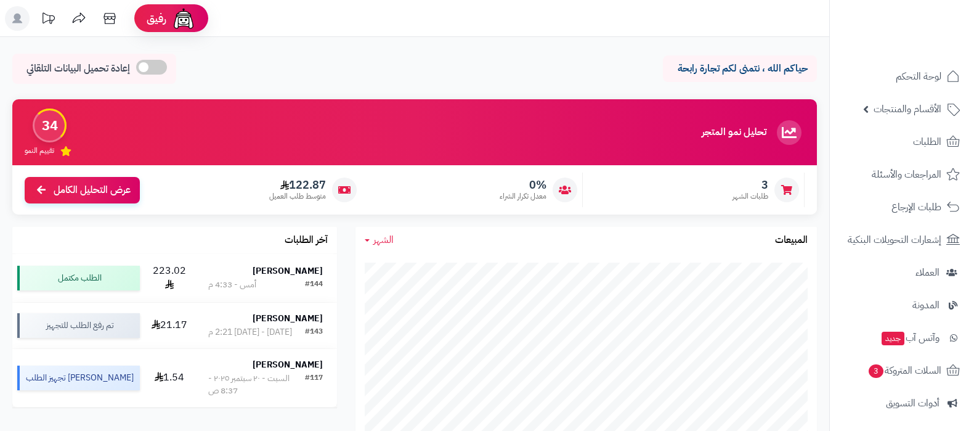 The width and height of the screenshot is (974, 431). What do you see at coordinates (902, 403) in the screenshot?
I see `a: أدوات التسويق` at bounding box center [902, 403].